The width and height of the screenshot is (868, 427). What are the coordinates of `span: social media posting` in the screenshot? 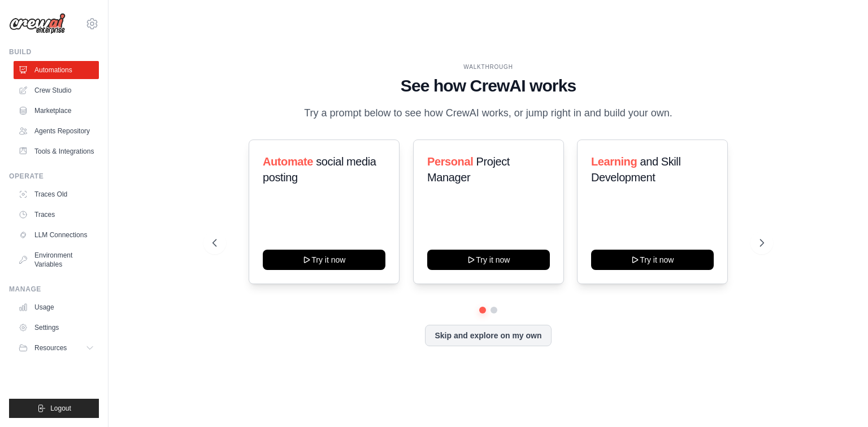 It's located at (319, 169).